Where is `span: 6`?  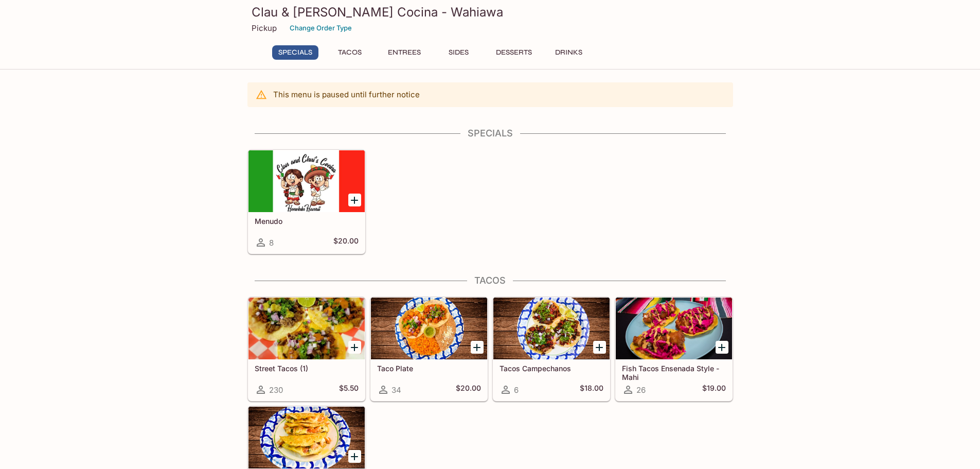 span: 6 is located at coordinates (516, 390).